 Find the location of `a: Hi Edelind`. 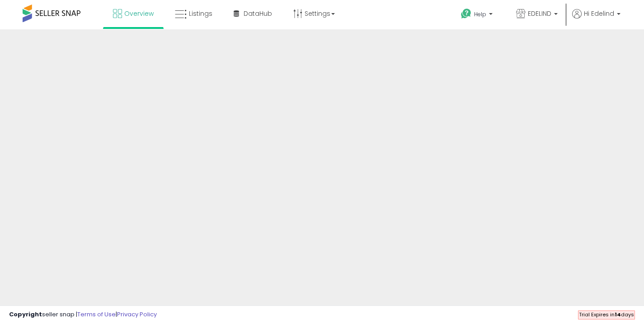

a: Hi Edelind is located at coordinates (597, 19).